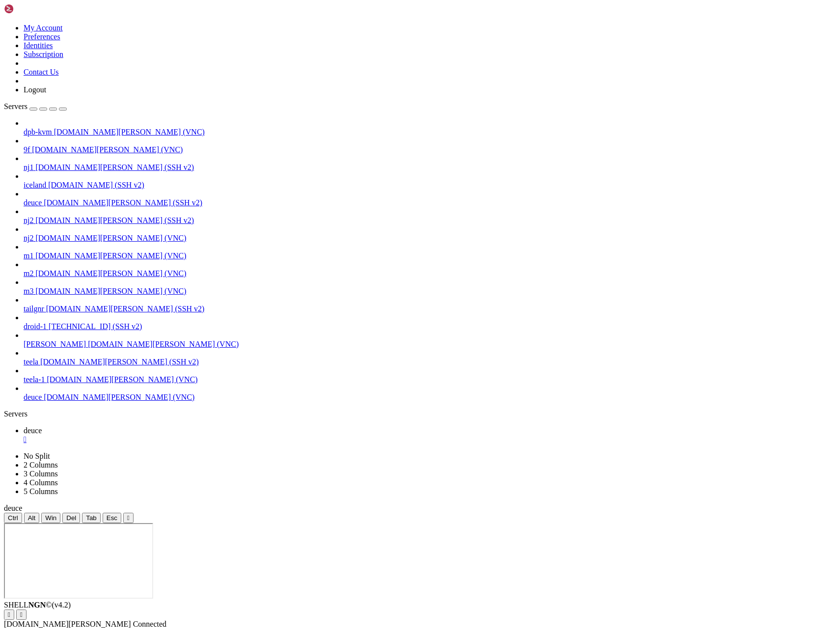 This screenshot has height=637, width=840. Describe the element at coordinates (13, 518) in the screenshot. I see `button: Ctrl` at that location.